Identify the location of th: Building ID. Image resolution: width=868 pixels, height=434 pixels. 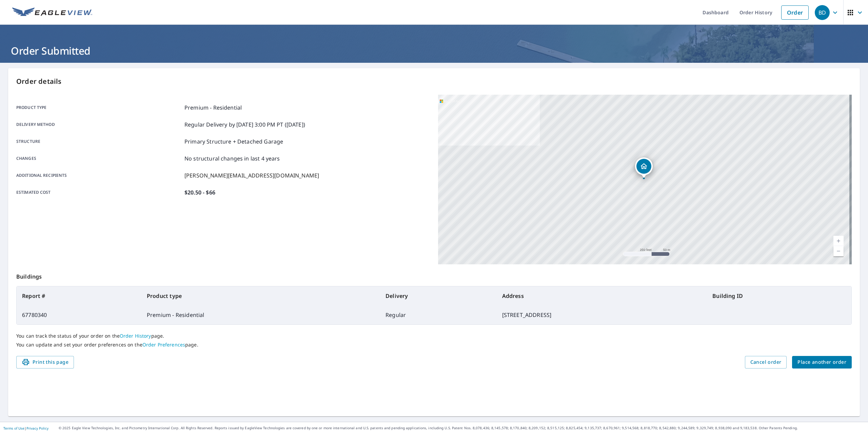
(779, 296).